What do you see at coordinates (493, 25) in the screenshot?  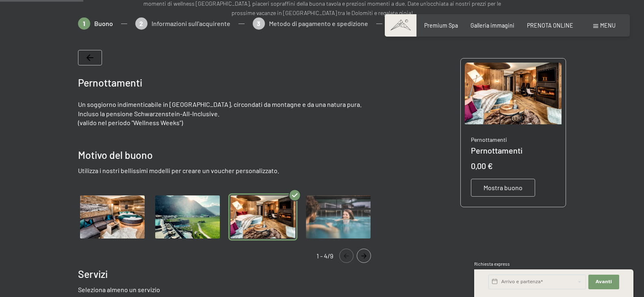 I see `a: Galleria immagini` at bounding box center [493, 25].